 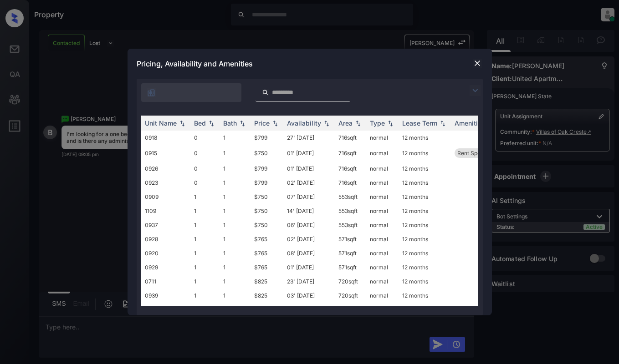 I want to click on td: 0926, so click(x=166, y=169).